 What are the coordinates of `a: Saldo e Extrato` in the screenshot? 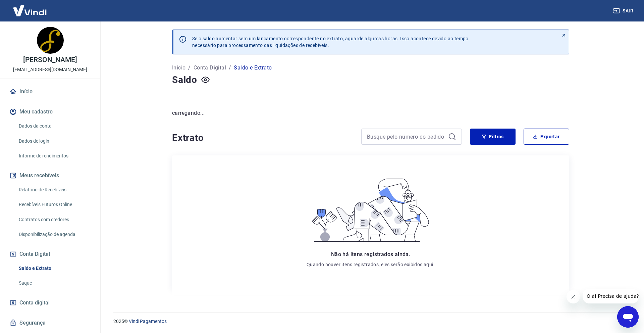 It's located at (54, 268).